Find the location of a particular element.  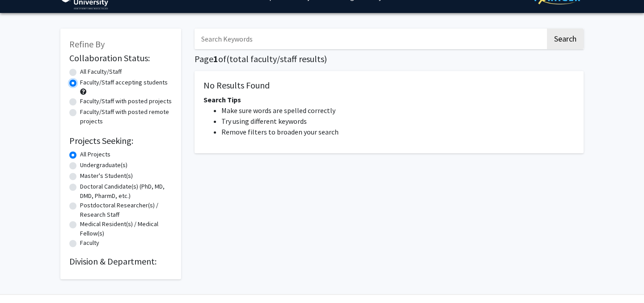

li: Try using different keywords is located at coordinates (398, 121).